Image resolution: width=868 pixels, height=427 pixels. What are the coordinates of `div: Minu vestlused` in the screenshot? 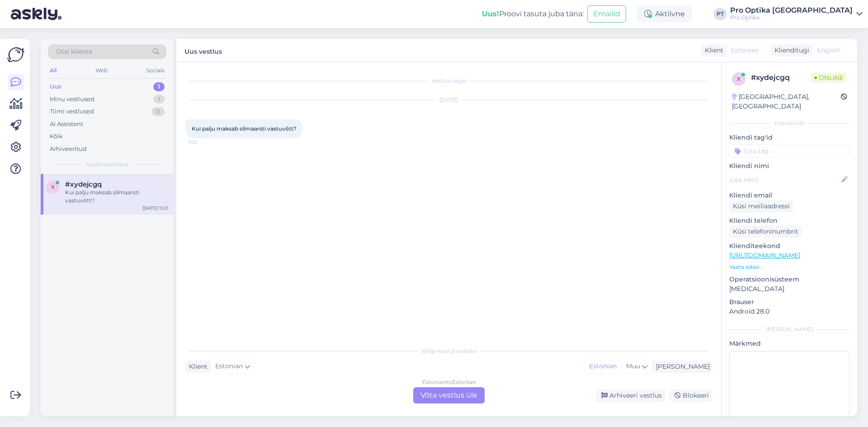 It's located at (72, 99).